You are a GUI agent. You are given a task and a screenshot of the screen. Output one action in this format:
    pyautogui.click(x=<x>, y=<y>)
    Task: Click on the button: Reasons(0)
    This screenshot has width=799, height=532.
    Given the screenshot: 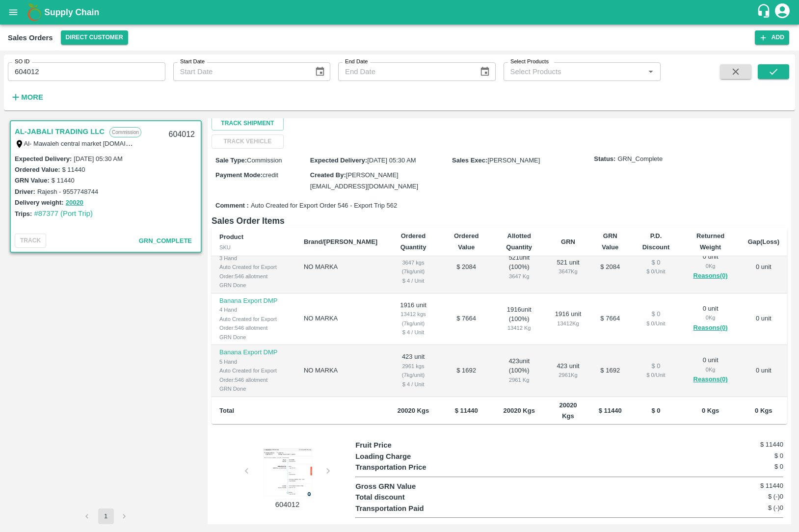 What is the action you would take?
    pyautogui.click(x=711, y=328)
    